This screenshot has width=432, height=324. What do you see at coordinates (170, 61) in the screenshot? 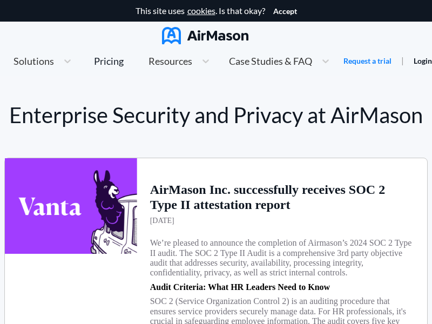
I see `span: Resources` at bounding box center [170, 61].